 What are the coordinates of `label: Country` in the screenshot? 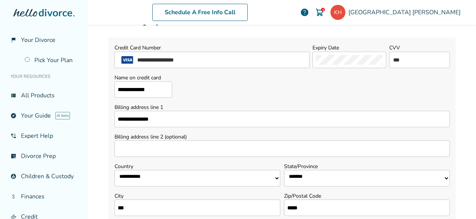 It's located at (197, 166).